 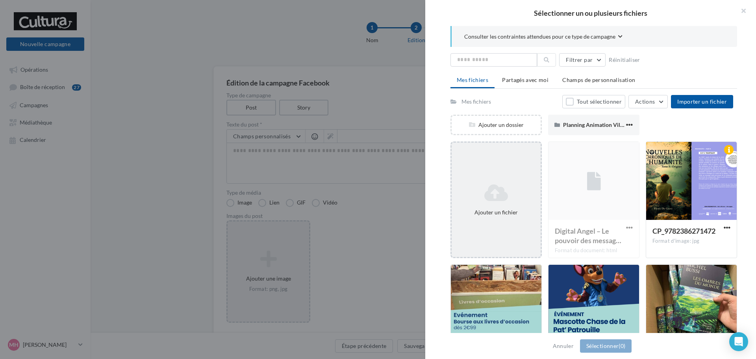 I want to click on span: Actions, so click(x=645, y=101).